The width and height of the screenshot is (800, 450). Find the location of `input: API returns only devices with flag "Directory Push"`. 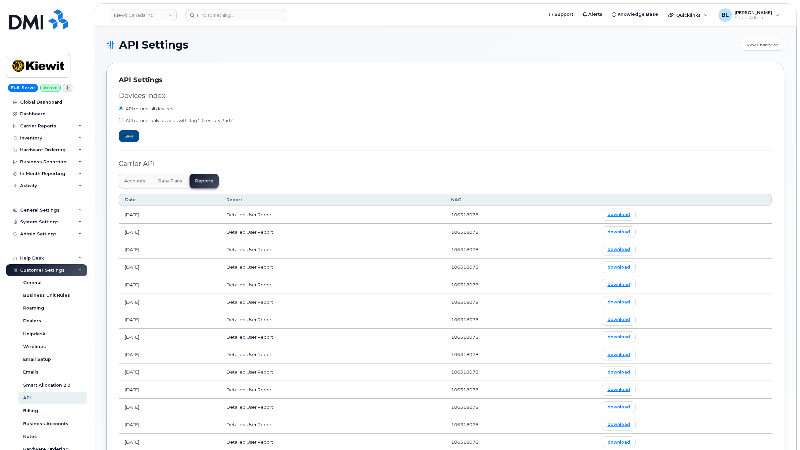

input: API returns only devices with flag "Directory Push" is located at coordinates (121, 120).